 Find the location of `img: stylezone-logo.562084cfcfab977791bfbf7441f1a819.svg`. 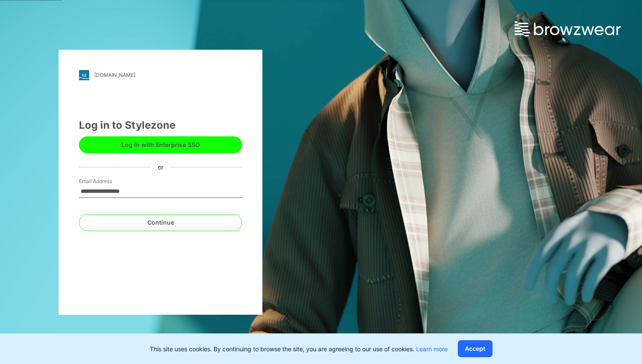

img: stylezone-logo.562084cfcfab977791bfbf7441f1a819.svg is located at coordinates (84, 75).